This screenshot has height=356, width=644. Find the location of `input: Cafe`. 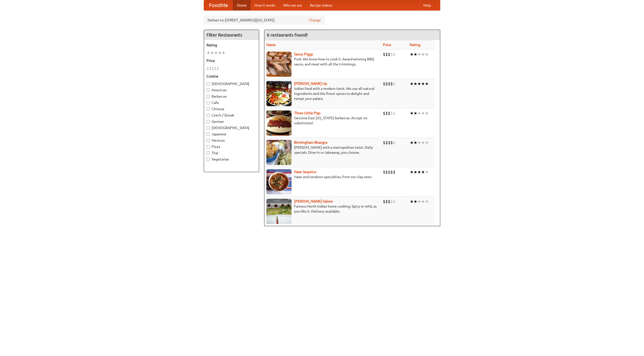

input: Cafe is located at coordinates (208, 103).